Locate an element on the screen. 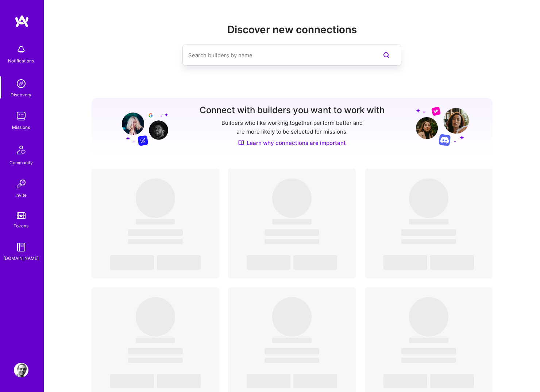 This screenshot has width=540, height=392. img: Invite is located at coordinates (21, 184).